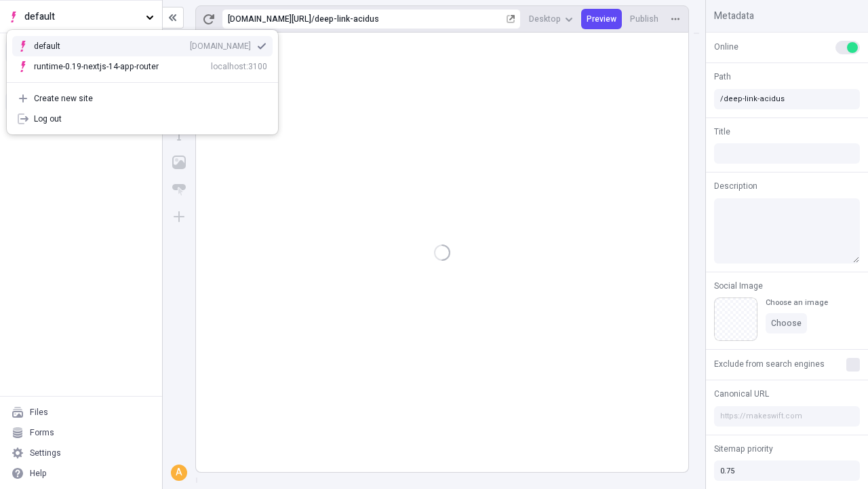 The height and width of the screenshot is (489, 868). I want to click on span: Sitemap priority, so click(743, 449).